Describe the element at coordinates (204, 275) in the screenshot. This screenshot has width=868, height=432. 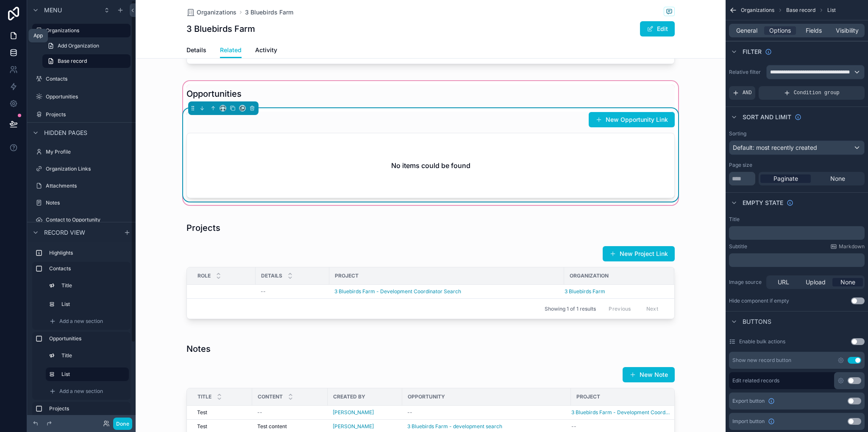
I see `span: Role` at that location.